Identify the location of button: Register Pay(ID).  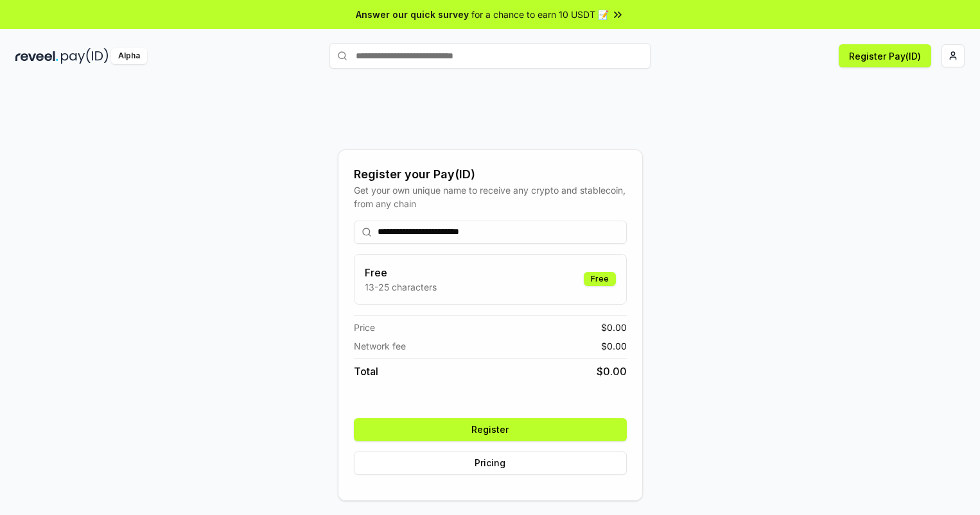
(885, 56).